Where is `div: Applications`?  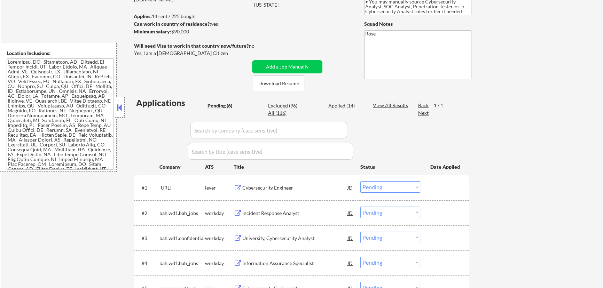
div: Applications is located at coordinates (171, 103).